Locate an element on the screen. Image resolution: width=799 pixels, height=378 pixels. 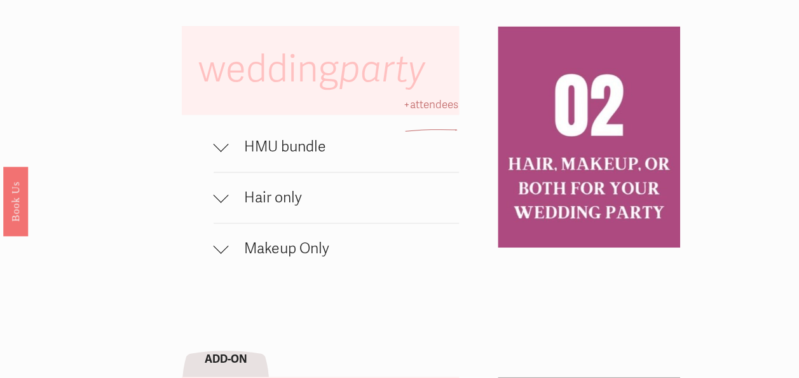
em: party is located at coordinates (382, 69).